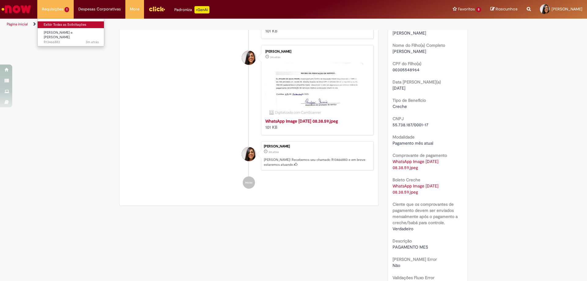  I want to click on span: R13466883, so click(71, 42).